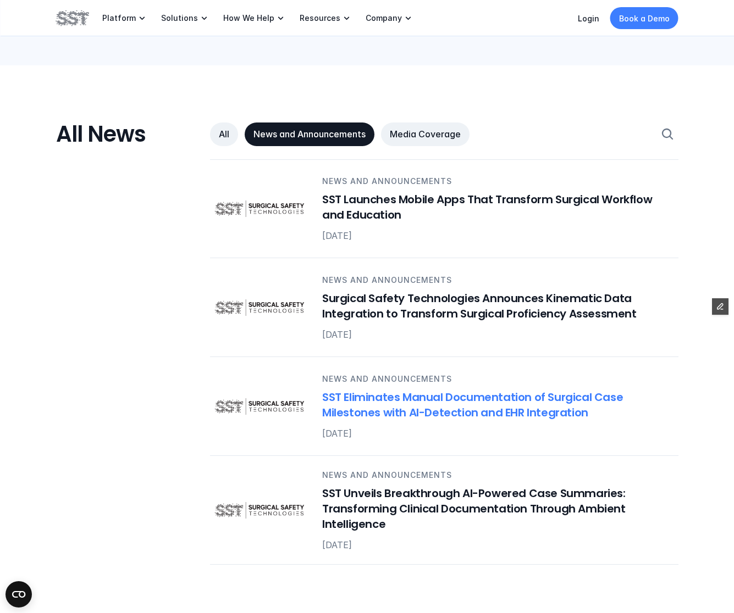 The width and height of the screenshot is (734, 613). What do you see at coordinates (720, 307) in the screenshot?
I see `button: Edit Framer Content` at bounding box center [720, 307].